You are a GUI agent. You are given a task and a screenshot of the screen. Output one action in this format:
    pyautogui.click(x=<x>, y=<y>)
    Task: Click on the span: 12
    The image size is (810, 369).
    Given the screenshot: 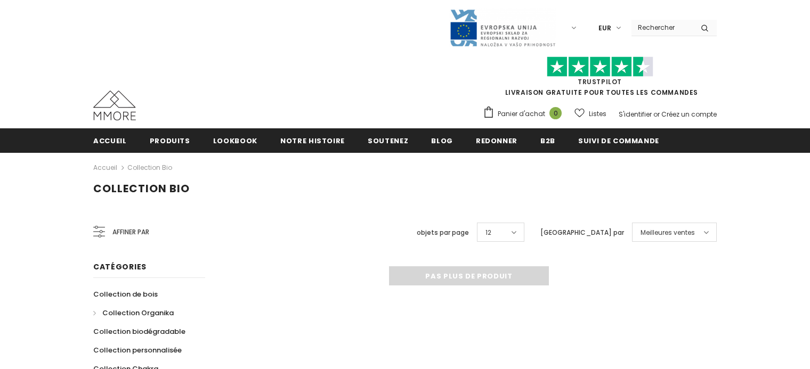 What is the action you would take?
    pyautogui.click(x=488, y=233)
    